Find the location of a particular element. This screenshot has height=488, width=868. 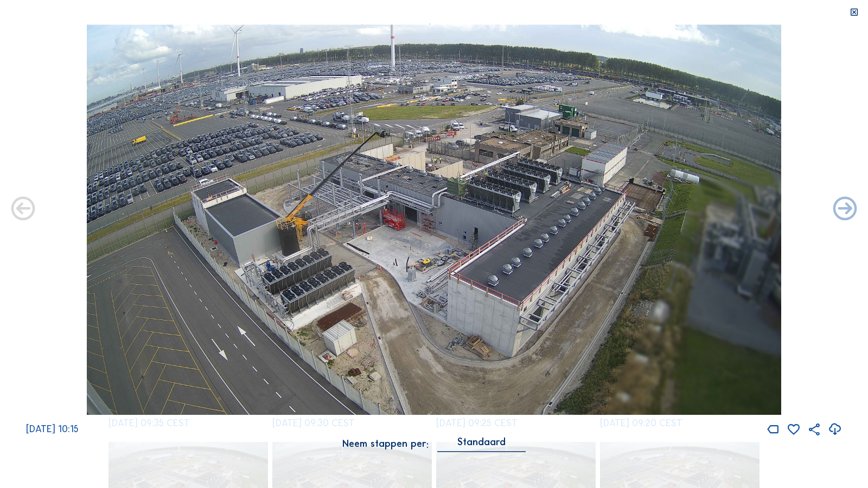

img: Image is located at coordinates (434, 219).